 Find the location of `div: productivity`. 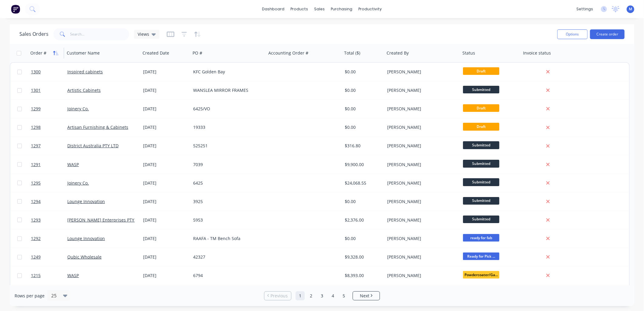

div: productivity is located at coordinates (370, 9).